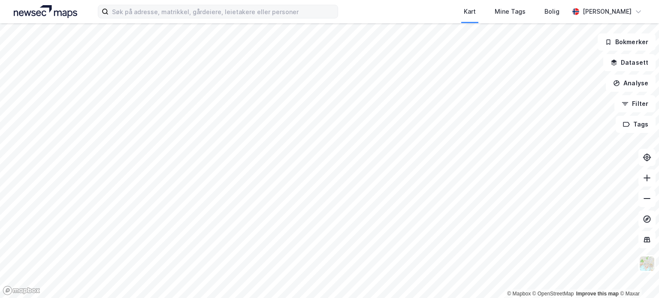 The height and width of the screenshot is (298, 659). What do you see at coordinates (626, 42) in the screenshot?
I see `button: Bokmerker` at bounding box center [626, 42].